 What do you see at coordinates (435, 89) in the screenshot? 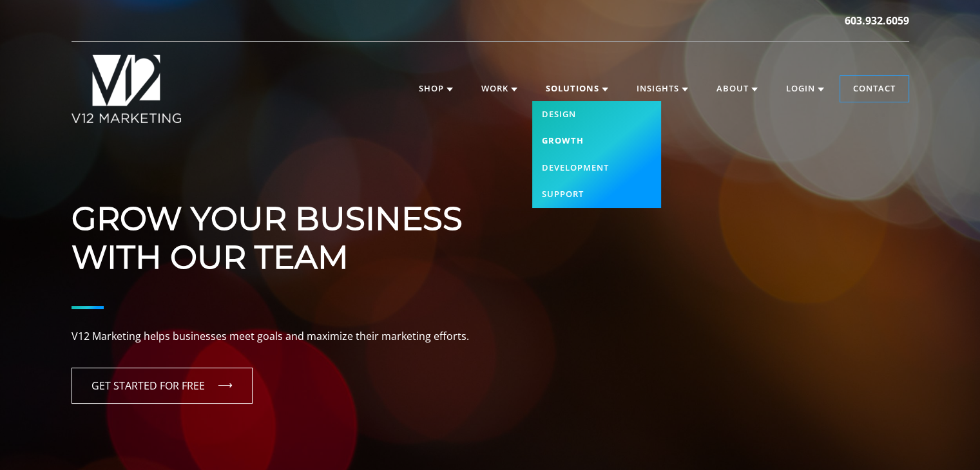
I see `a: Shop` at bounding box center [435, 89].